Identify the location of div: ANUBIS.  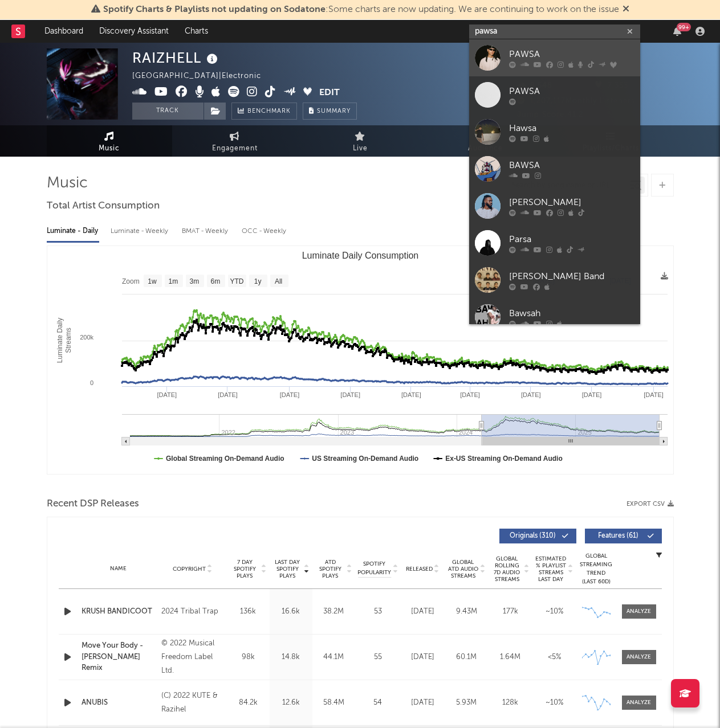
(119, 703).